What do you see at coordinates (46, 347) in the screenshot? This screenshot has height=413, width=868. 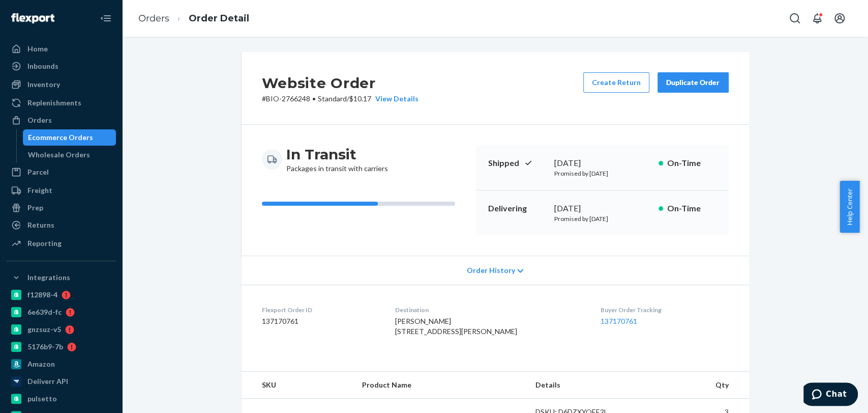 I see `div: 5176b9-7b` at bounding box center [46, 347].